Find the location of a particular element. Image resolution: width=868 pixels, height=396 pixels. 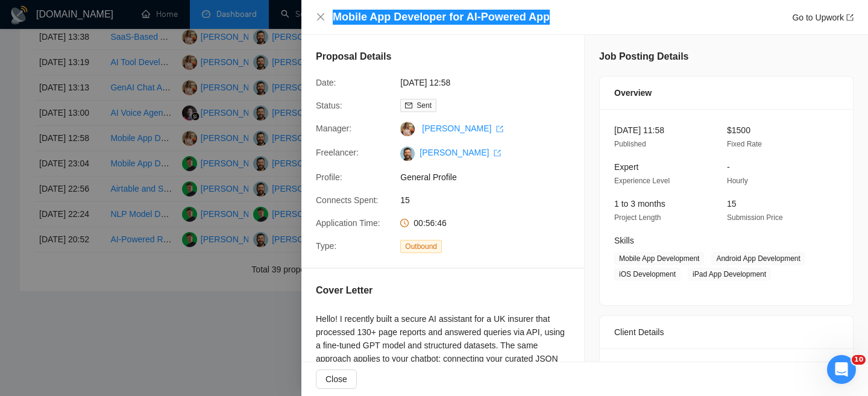

span: Android App Development is located at coordinates (758, 258).